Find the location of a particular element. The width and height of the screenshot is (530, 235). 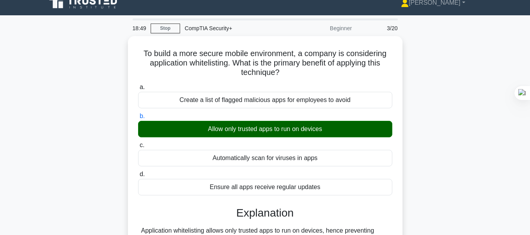

span: d. is located at coordinates (142, 174).